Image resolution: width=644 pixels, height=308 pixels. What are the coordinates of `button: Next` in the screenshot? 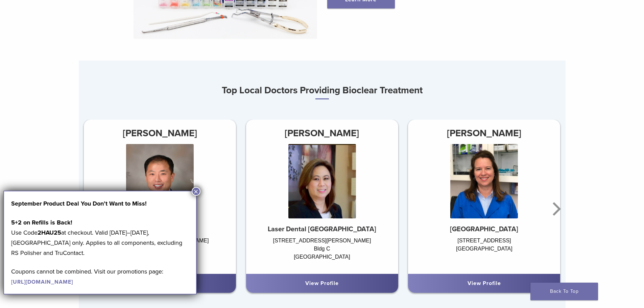 It's located at (555, 209).